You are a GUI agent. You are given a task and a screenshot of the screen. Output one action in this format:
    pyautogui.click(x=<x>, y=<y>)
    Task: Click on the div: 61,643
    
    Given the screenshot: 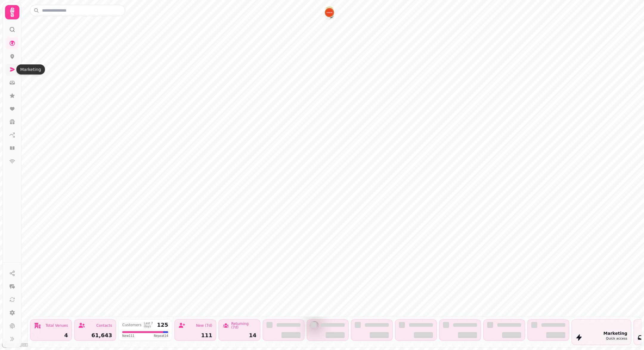 What is the action you would take?
    pyautogui.click(x=95, y=336)
    